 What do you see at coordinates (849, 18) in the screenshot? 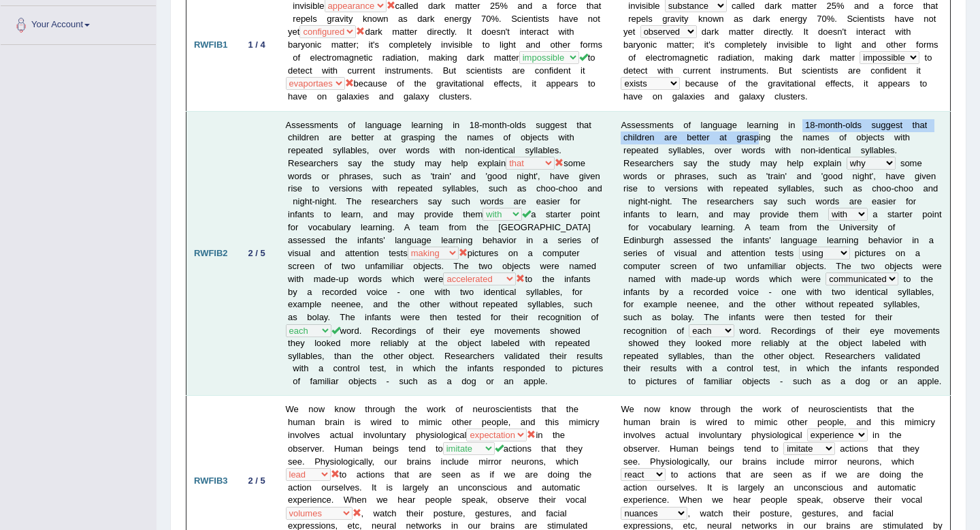
I see `b: S` at bounding box center [849, 18].